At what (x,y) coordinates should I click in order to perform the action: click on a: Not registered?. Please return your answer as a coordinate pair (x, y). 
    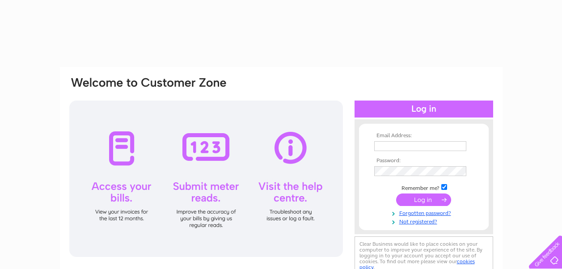
    Looking at the image, I should click on (425, 221).